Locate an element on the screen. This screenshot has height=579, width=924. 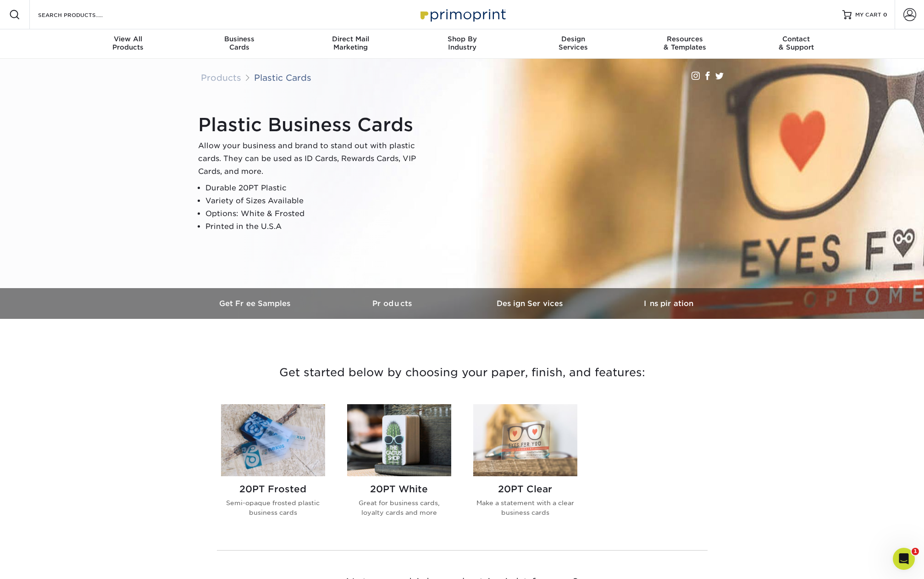
div: Industry is located at coordinates (462, 43).